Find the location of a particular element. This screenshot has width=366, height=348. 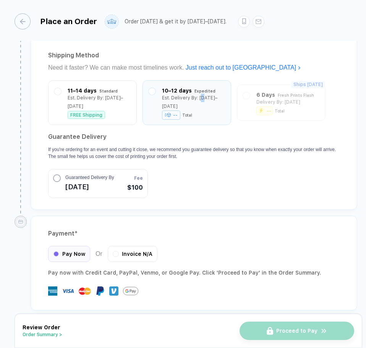

div: Standard is located at coordinates (109, 91).